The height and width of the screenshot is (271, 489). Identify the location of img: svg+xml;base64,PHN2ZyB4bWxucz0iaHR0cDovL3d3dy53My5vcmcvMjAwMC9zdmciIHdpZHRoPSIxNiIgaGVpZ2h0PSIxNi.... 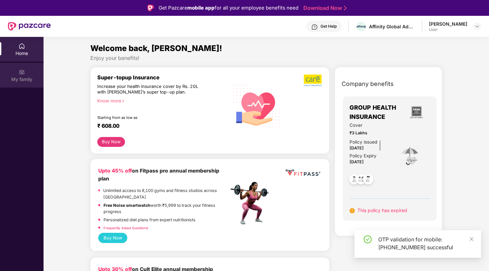
(352, 211).